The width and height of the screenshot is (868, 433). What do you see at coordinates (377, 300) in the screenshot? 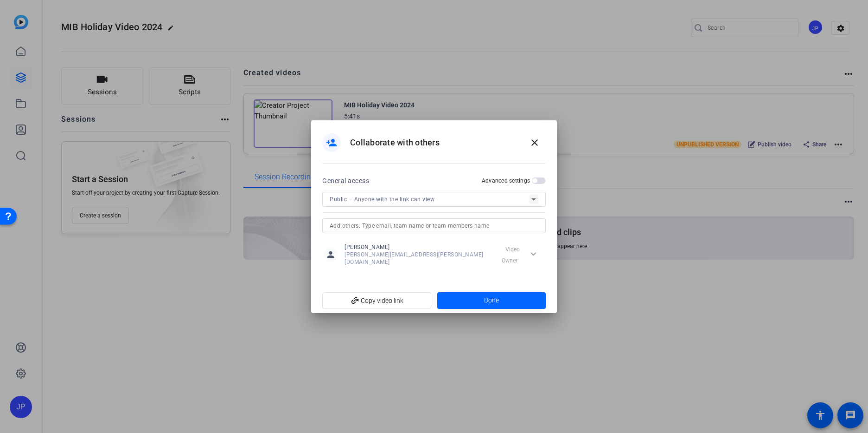
I see `span: Copy video link` at bounding box center [377, 300].